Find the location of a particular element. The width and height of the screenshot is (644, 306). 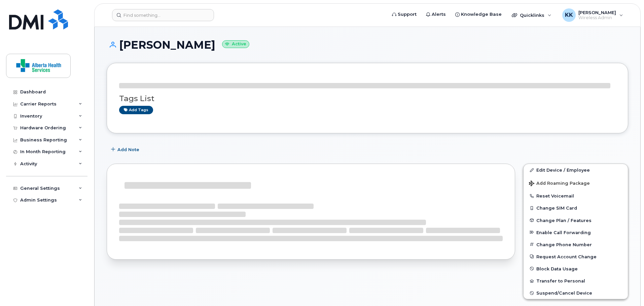

a: Add tags is located at coordinates (136, 110).